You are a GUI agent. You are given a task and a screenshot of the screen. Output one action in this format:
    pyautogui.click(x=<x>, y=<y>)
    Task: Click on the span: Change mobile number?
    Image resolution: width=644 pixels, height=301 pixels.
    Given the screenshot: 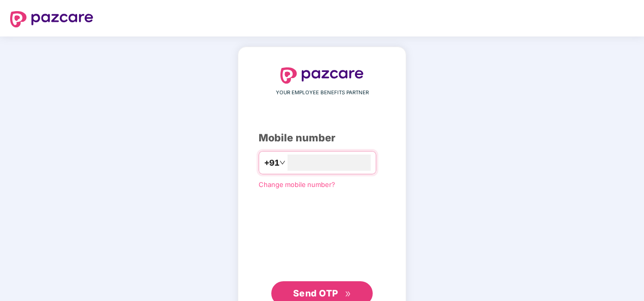 What is the action you would take?
    pyautogui.click(x=297, y=184)
    